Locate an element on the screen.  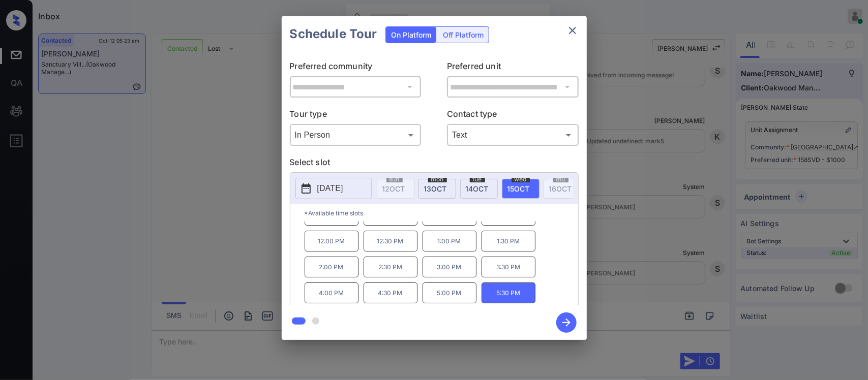
span: wed is located at coordinates (521, 179).